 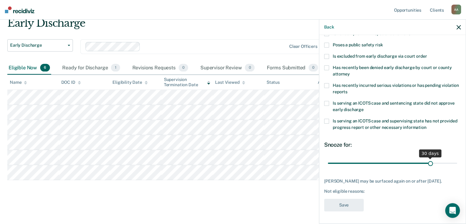 I want to click on span: Has recently incurred serious violations or has pending violation reports, so click(x=396, y=88).